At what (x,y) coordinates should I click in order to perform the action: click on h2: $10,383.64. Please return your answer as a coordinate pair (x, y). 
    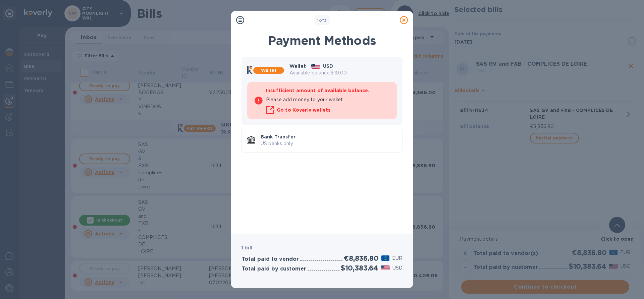
    Looking at the image, I should click on (359, 268).